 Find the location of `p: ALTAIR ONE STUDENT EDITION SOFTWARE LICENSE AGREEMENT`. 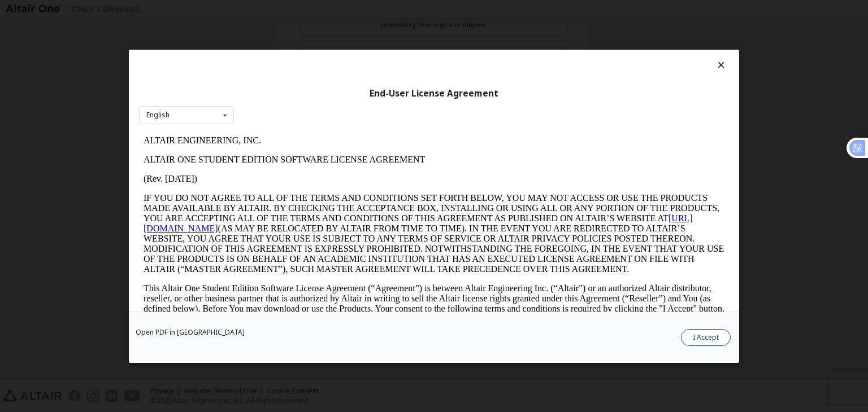

p: ALTAIR ONE STUDENT EDITION SOFTWARE LICENSE AGREEMENT is located at coordinates (295, 28).